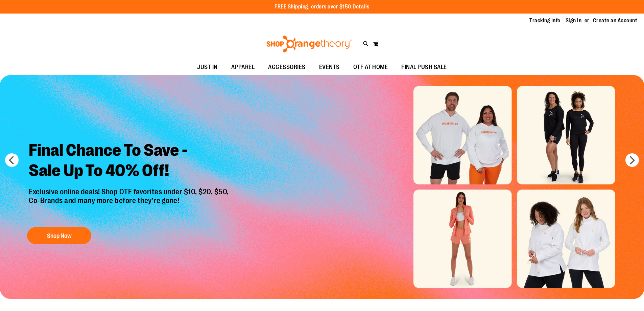 The height and width of the screenshot is (311, 644). What do you see at coordinates (130, 161) in the screenshot?
I see `h2: Final Chance To Save - Sale Up To 40% Off!` at bounding box center [130, 161].